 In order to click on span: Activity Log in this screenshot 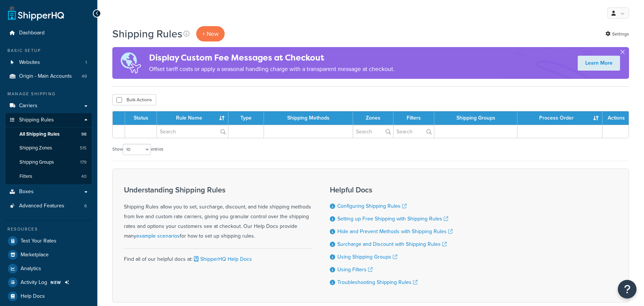, I will do `click(34, 282)`.